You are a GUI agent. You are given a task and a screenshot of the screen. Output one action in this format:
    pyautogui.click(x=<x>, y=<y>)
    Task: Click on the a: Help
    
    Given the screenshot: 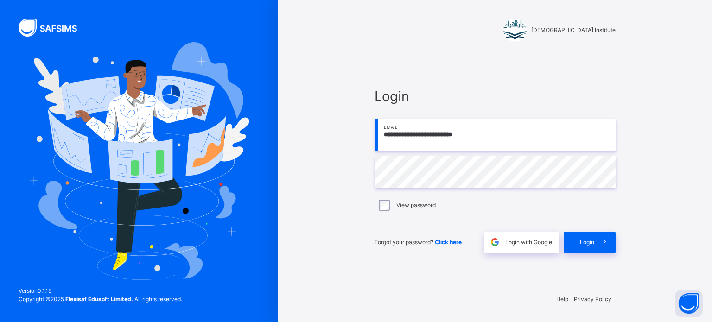 What is the action you would take?
    pyautogui.click(x=562, y=299)
    